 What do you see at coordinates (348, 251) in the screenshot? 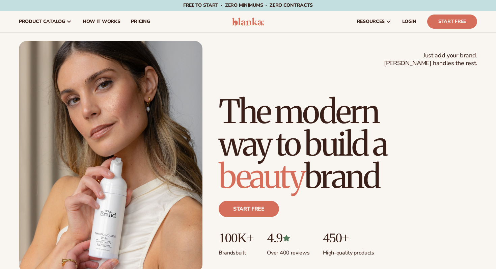
I see `p: High-quality products` at bounding box center [348, 251].